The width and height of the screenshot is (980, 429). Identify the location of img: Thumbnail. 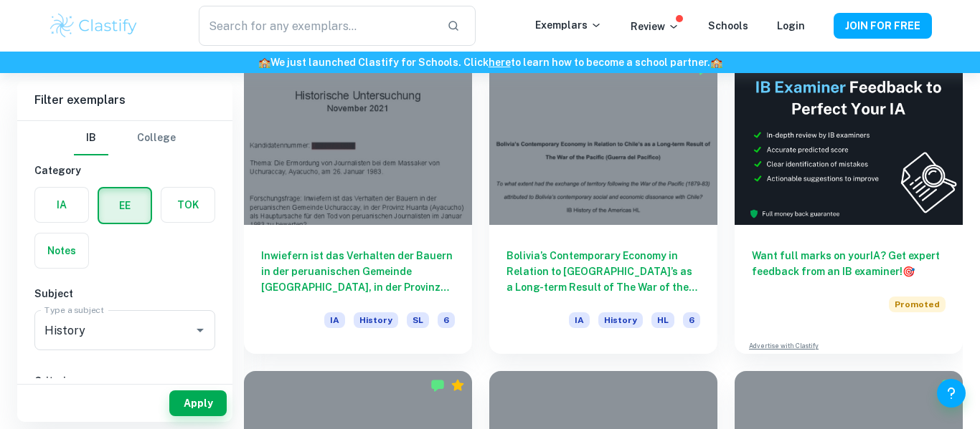
(849, 140).